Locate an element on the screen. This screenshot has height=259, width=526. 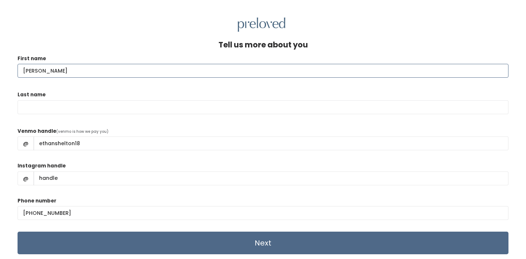
label: First name is located at coordinates (32, 59).